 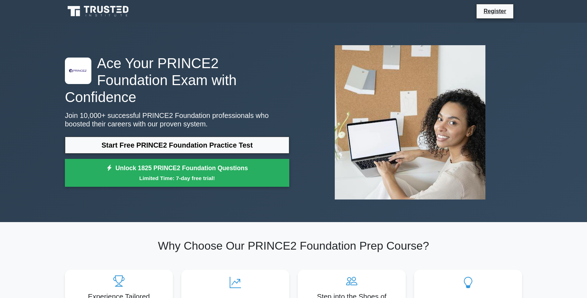 What do you see at coordinates (177, 173) in the screenshot?
I see `a: Unlock 1825 PRINCE2 Foundation QuestionsLimited Time: 7-day free trial!` at bounding box center [177, 173].